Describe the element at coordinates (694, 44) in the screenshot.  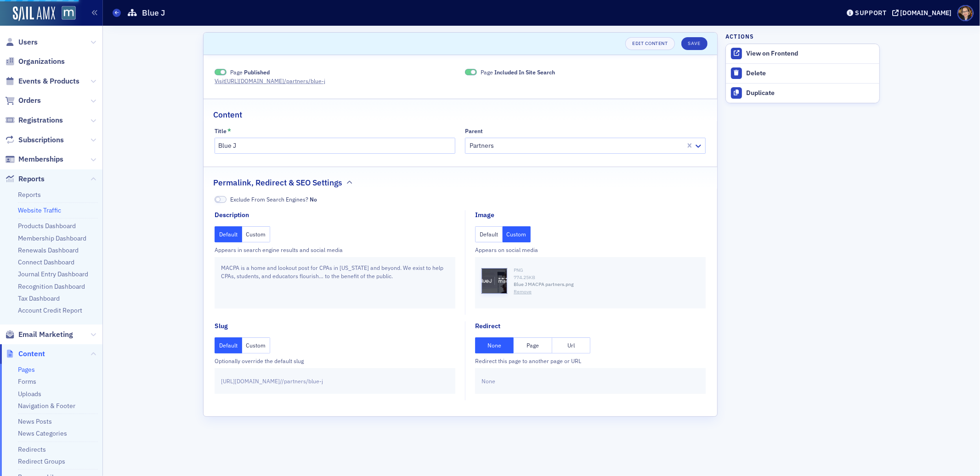
I see `button: Save` at that location.